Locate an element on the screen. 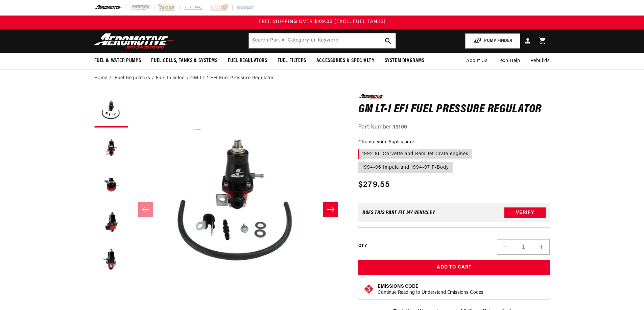 This screenshot has height=310, width=644. span: Fuel & Water Pumps is located at coordinates (118, 61).